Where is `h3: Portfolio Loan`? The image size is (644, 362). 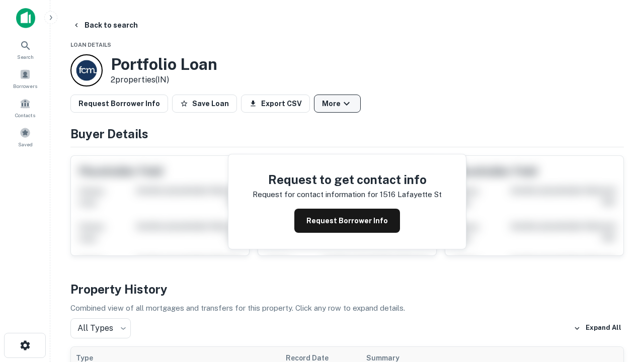 h3: Portfolio Loan is located at coordinates (164, 64).